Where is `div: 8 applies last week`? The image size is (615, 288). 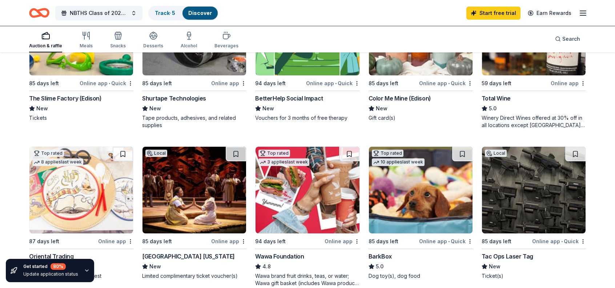 div: 8 applies last week is located at coordinates (58, 162).